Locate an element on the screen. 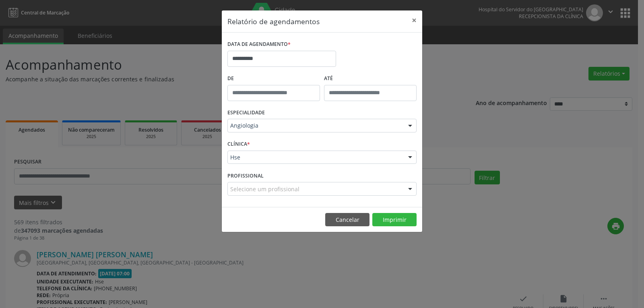 This screenshot has height=308, width=644. span: Selecione um profissional is located at coordinates (265, 189).